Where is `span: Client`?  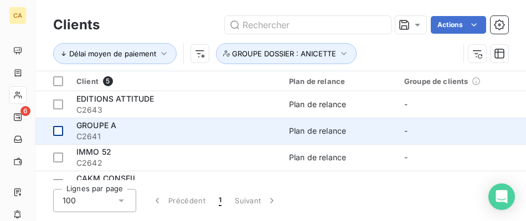
span: Client is located at coordinates (87, 81).